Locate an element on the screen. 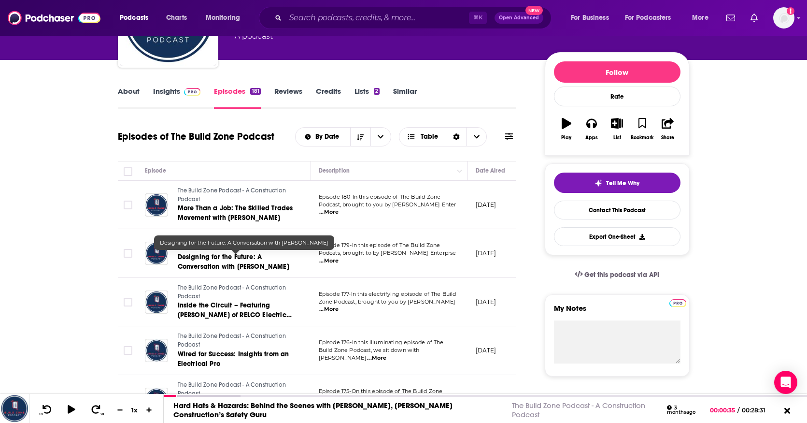  div: Episode is located at coordinates (156, 171).